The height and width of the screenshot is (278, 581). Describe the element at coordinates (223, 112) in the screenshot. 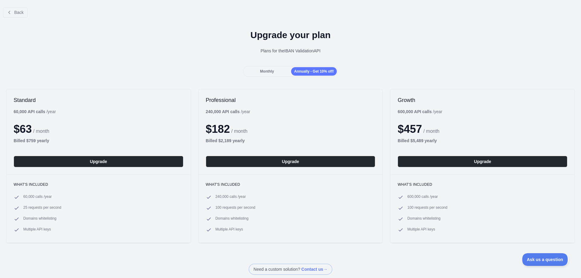

I see `b: 240,000 API calls` at that location.